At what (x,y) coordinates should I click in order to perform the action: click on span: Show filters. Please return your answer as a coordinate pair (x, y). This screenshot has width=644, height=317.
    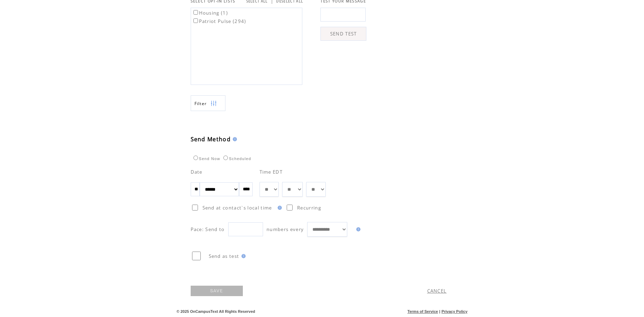
    Looking at the image, I should click on (201, 103).